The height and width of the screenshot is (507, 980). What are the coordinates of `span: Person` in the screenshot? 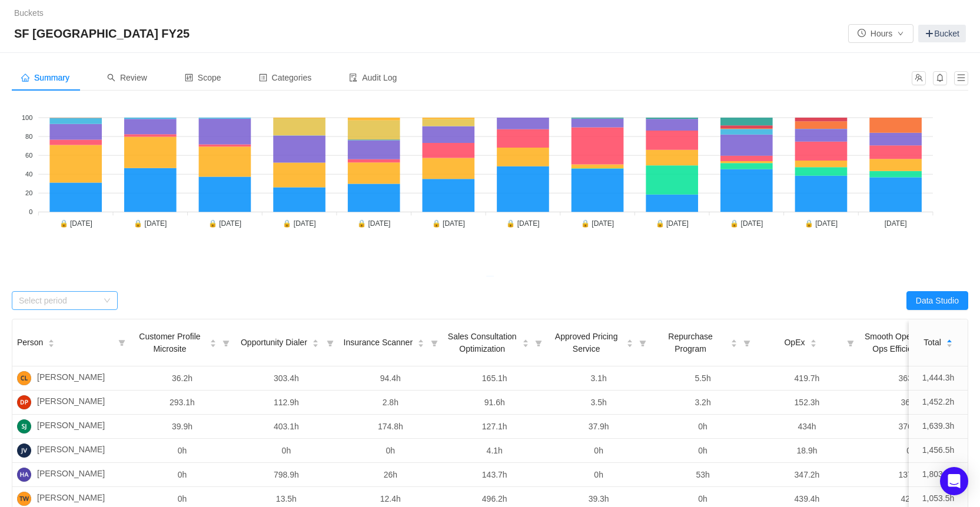 It's located at (30, 342).